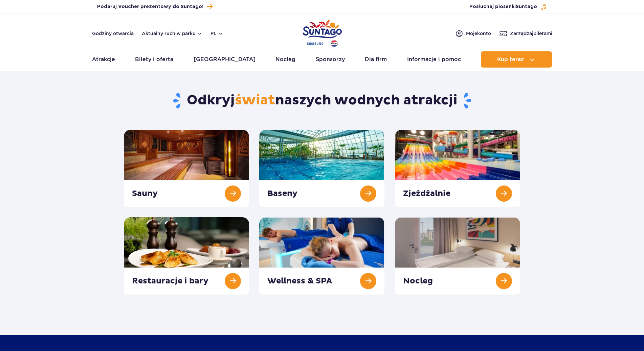 The width and height of the screenshot is (644, 351). I want to click on span: Kup teraz, so click(511, 60).